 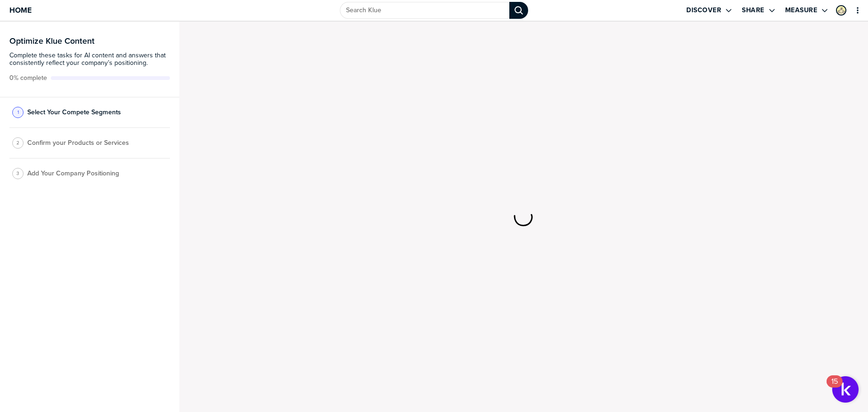 What do you see at coordinates (425, 10) in the screenshot?
I see `input: Search Klue` at bounding box center [425, 10].